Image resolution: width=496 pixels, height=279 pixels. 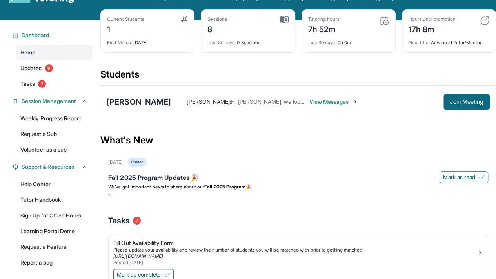 What do you see at coordinates (349, 40) in the screenshot?
I see `div: 0h 0m` at bounding box center [349, 40].